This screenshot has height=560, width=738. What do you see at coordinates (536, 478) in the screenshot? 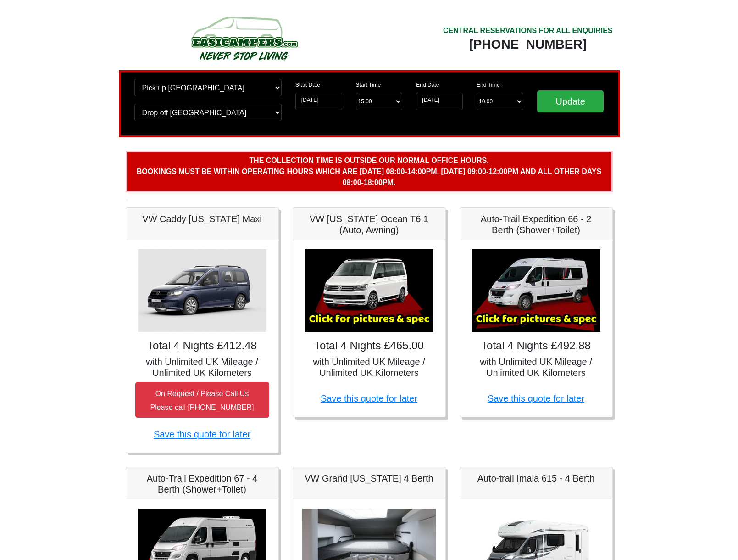
I see `h5: Auto-trail Imala 615 - 4 Berth` at bounding box center [536, 478].